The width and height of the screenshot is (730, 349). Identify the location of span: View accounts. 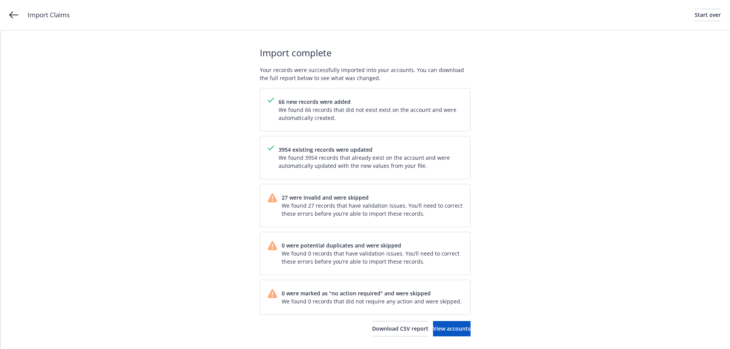
(452, 329).